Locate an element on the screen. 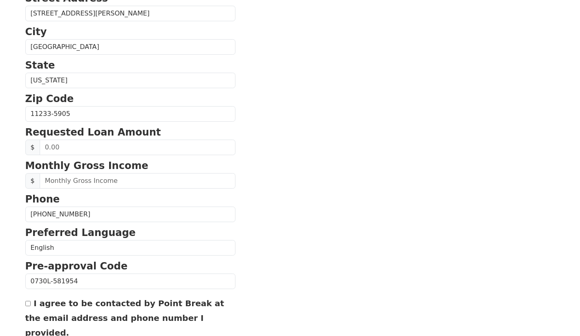 The width and height of the screenshot is (580, 336). input: Phone is located at coordinates (130, 215).